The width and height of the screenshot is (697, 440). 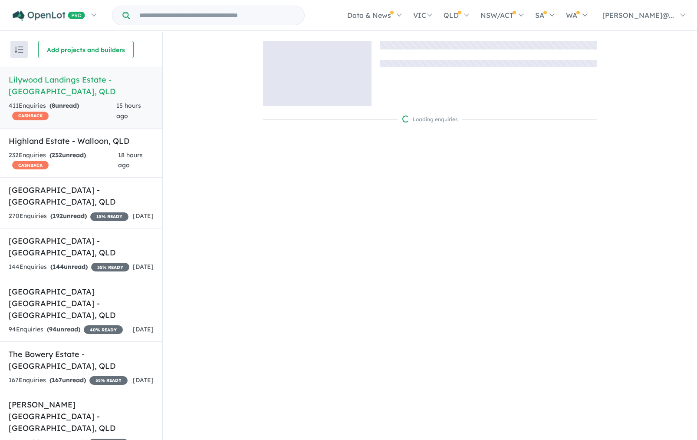 I want to click on span: 40 % READY, so click(x=103, y=329).